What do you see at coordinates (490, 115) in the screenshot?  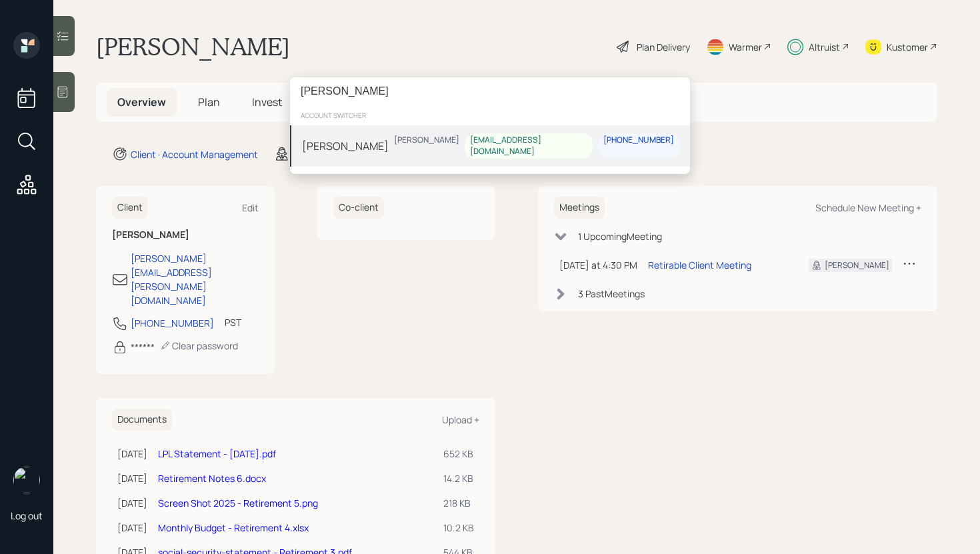 I see `div: account switcher` at bounding box center [490, 115].